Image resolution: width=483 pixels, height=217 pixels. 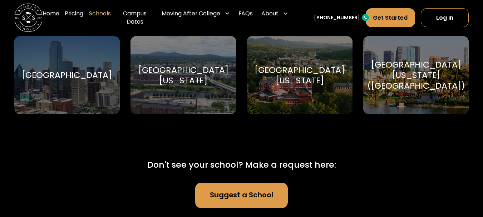 What do you see at coordinates (74, 18) in the screenshot?
I see `a: Pricing` at bounding box center [74, 18].